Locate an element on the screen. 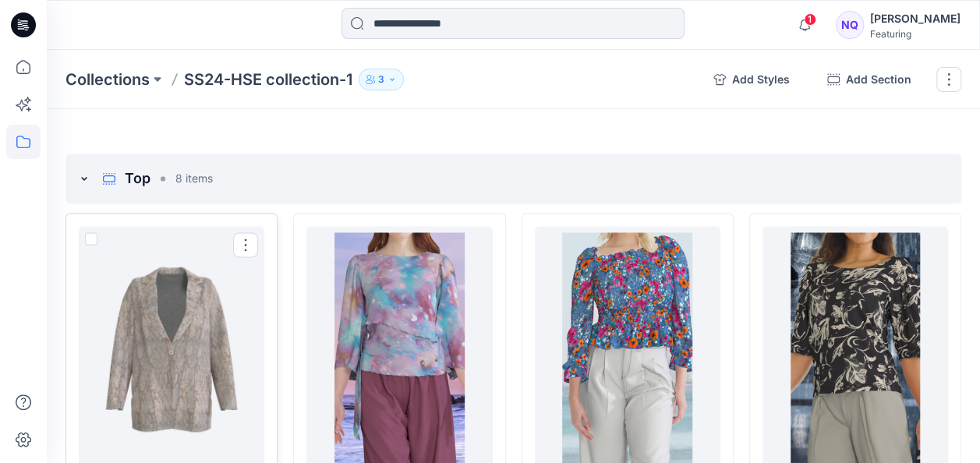  button: Options is located at coordinates (245, 245).